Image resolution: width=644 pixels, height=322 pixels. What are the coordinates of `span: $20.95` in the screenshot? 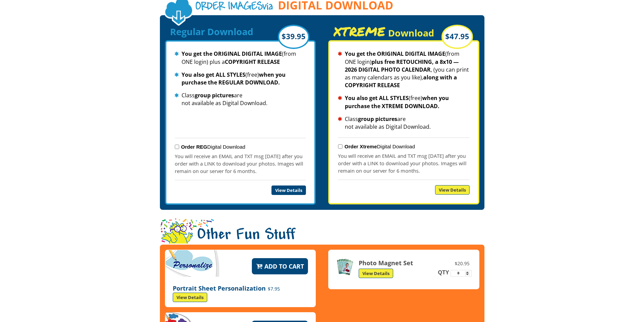 It's located at (462, 263).